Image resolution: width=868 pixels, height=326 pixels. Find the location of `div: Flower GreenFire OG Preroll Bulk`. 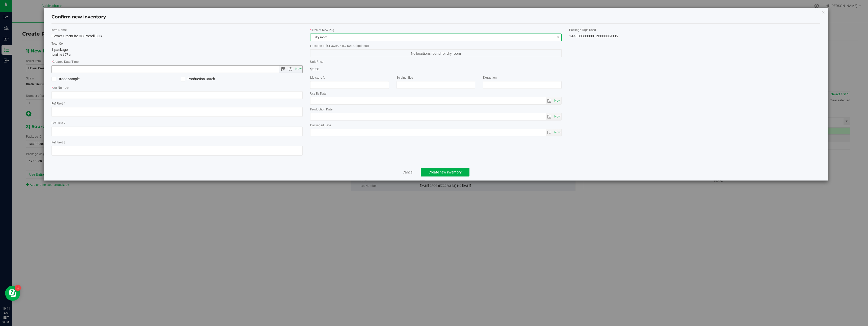

div: Flower GreenFire OG Preroll Bulk is located at coordinates (177, 36).